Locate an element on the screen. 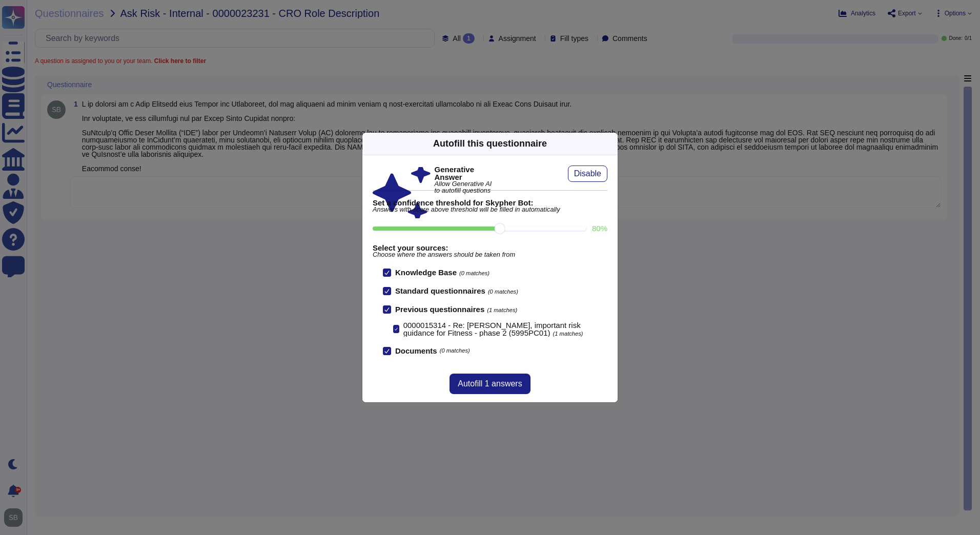 This screenshot has height=535, width=980. b: Documents is located at coordinates (416, 351).